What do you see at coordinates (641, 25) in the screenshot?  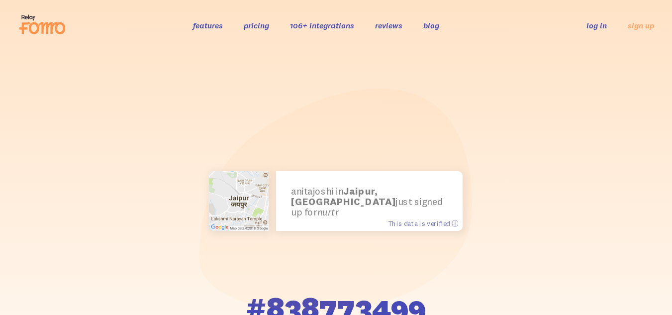 I see `a: sign up` at bounding box center [641, 25].